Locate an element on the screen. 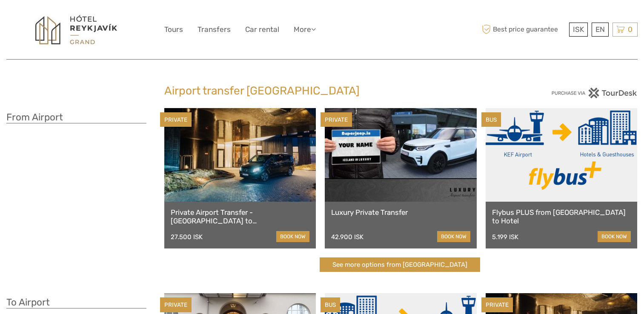 The width and height of the screenshot is (644, 314). img: PurchaseViaTourDesk.png is located at coordinates (594, 93).